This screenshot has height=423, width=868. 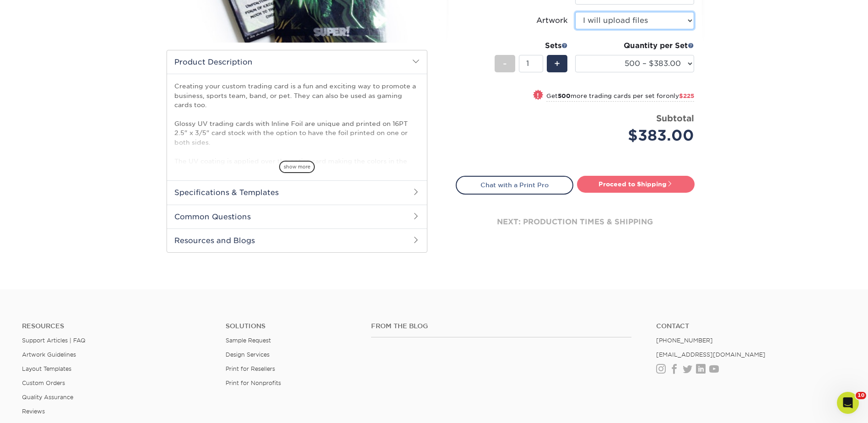 I want to click on h4: Contact, so click(x=751, y=326).